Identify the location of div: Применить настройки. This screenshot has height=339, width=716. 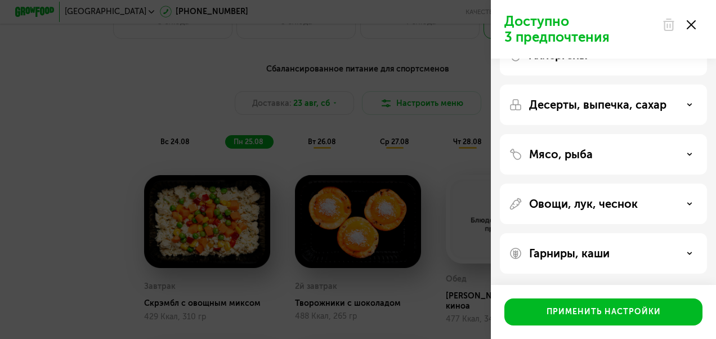
(603, 312).